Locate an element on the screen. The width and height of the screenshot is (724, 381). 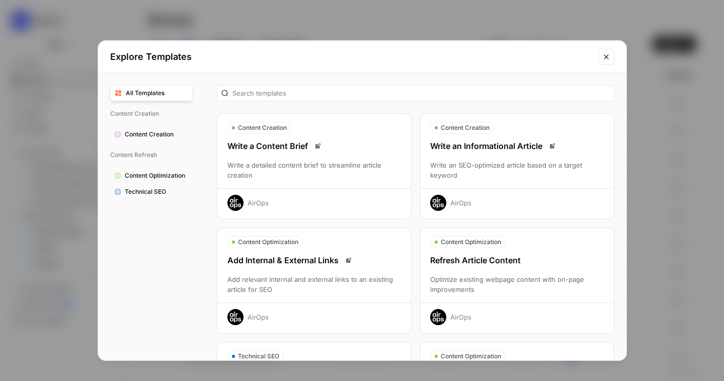
div: Write an SEO-optimized article based on a target keyword is located at coordinates (517, 170).